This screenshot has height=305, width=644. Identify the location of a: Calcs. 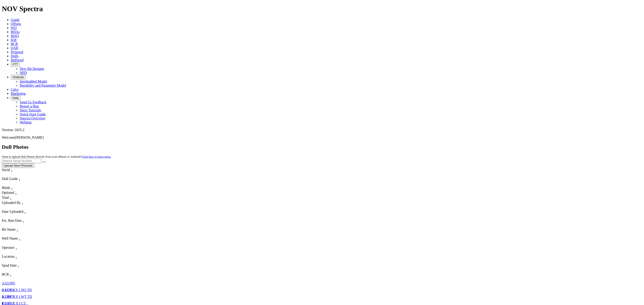
(15, 90).